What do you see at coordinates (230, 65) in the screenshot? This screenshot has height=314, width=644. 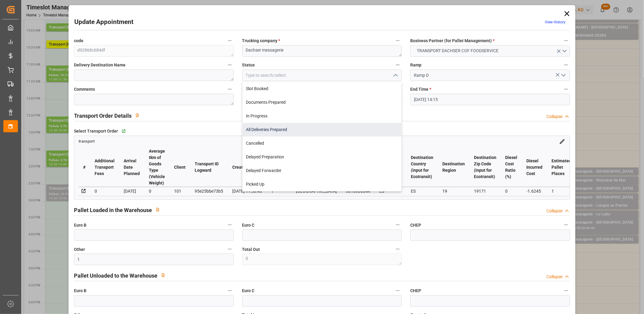 I see `button: Delivery Destination Name` at bounding box center [230, 65].